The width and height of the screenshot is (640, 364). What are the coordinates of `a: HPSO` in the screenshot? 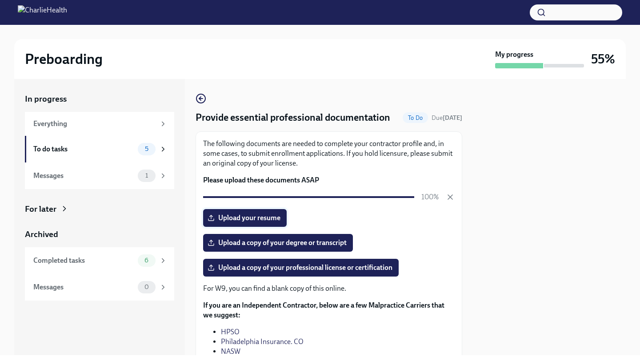 It's located at (230, 332).